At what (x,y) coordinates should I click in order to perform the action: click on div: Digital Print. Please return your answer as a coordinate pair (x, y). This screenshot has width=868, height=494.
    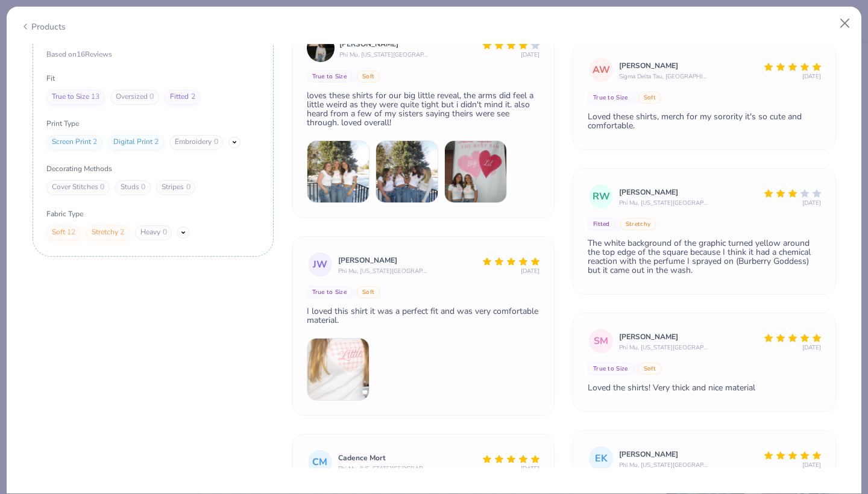
    Looking at the image, I should click on (136, 142).